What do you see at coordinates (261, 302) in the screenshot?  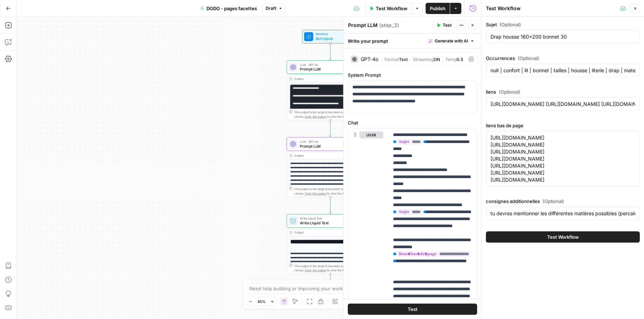 I see `span: 81%` at bounding box center [261, 302].